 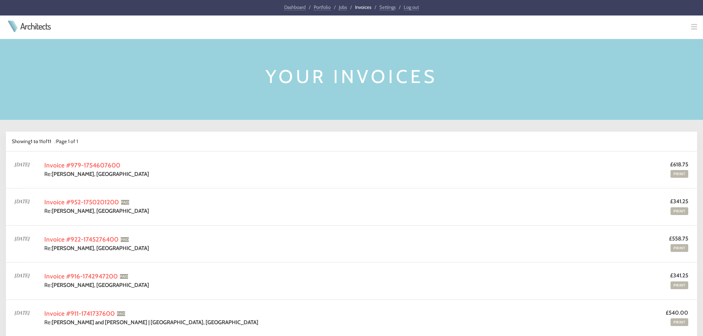 I want to click on a: Jobs, so click(x=343, y=7).